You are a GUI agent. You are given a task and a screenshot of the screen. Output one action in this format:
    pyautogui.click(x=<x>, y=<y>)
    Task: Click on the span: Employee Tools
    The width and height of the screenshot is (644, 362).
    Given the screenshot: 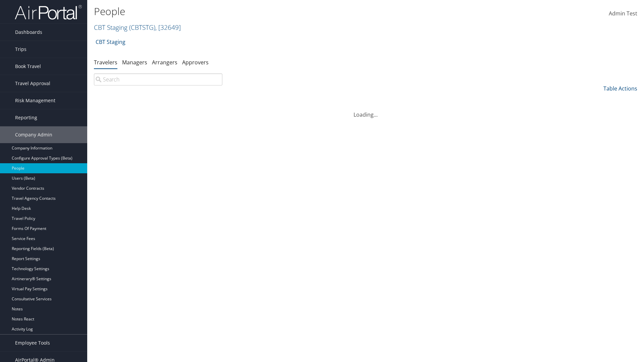 What is the action you would take?
    pyautogui.click(x=32, y=343)
    